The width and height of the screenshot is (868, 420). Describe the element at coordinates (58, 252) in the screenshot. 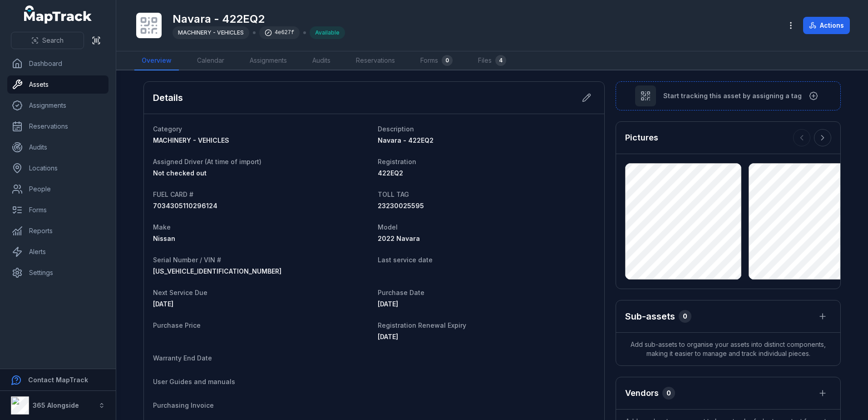

I see `a: Alerts` at that location.